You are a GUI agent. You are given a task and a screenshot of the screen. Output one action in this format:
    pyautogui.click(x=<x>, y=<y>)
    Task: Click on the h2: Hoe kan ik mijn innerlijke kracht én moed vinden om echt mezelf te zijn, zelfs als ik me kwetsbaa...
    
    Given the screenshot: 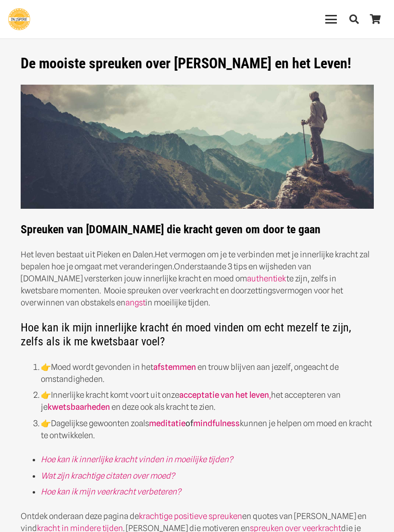 What is the action you would take?
    pyautogui.click(x=197, y=335)
    